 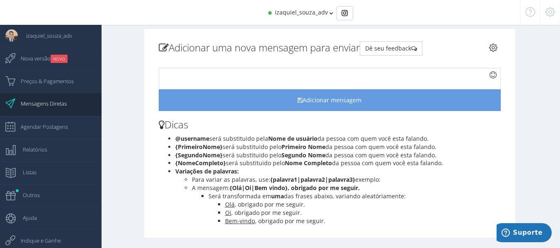 I want to click on li: Para variar as palavras, use: exemplo:, so click(x=346, y=180).